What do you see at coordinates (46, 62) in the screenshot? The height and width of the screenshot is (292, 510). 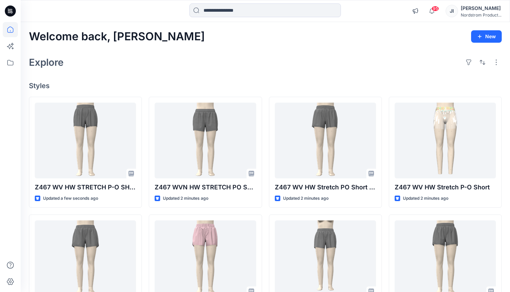 I see `h2: Explore` at bounding box center [46, 62].